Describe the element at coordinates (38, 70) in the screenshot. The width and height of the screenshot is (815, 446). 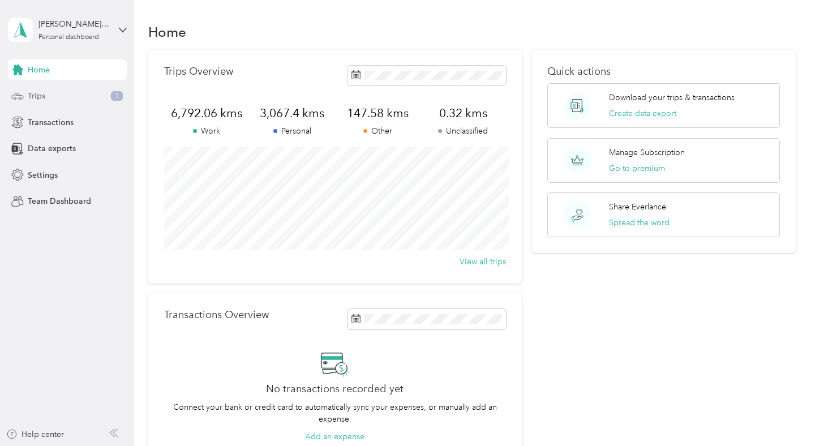
I see `span: Home` at that location.